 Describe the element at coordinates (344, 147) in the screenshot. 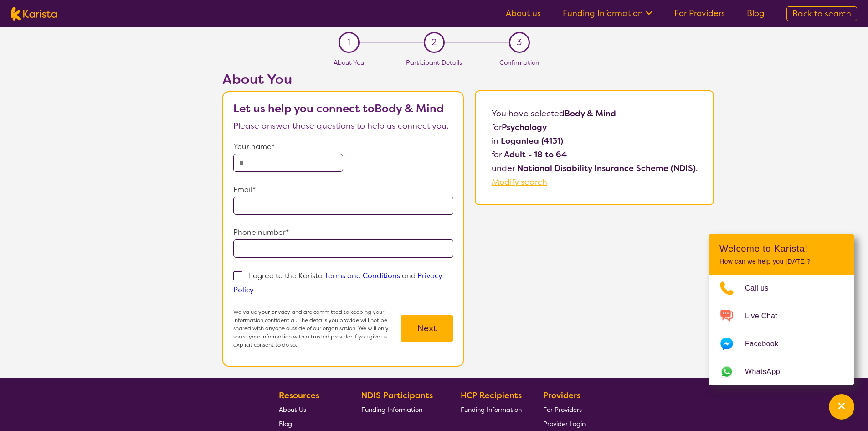

I see `p: Your name*` at that location.